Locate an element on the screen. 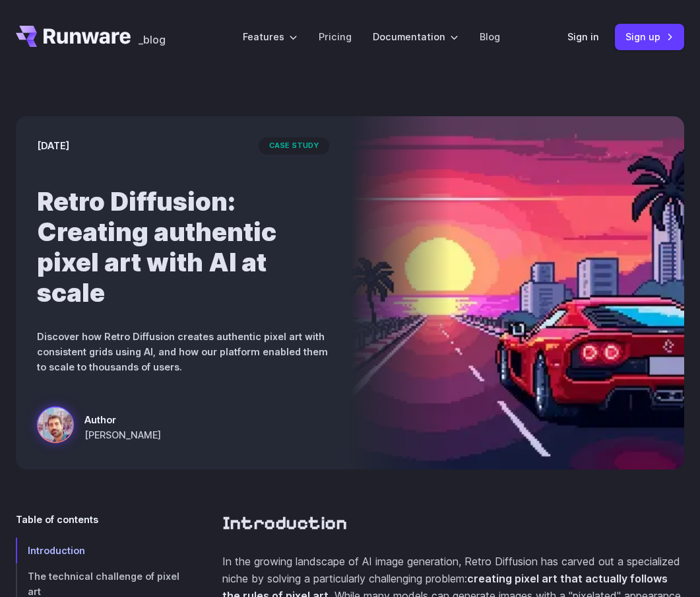 The width and height of the screenshot is (700, 597). img: a red sports car on a futuristic highway with a sunset and city skyline in the background, styled... is located at coordinates (517, 292).